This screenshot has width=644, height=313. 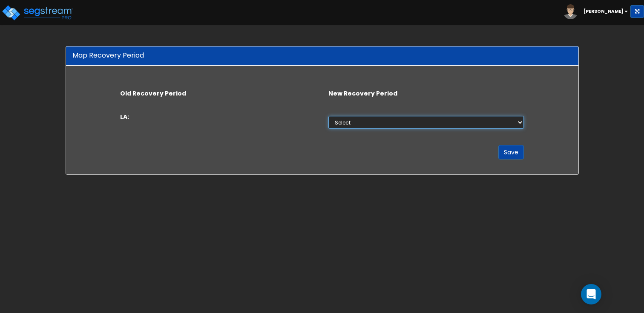 What do you see at coordinates (363, 94) in the screenshot?
I see `b: New Recovery Period` at bounding box center [363, 94].